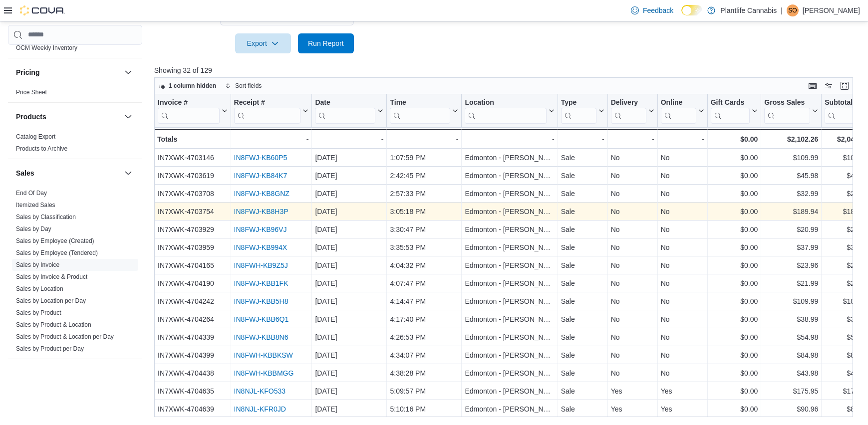 This screenshot has width=868, height=425. Describe the element at coordinates (791, 409) in the screenshot. I see `div: $90.96` at that location.